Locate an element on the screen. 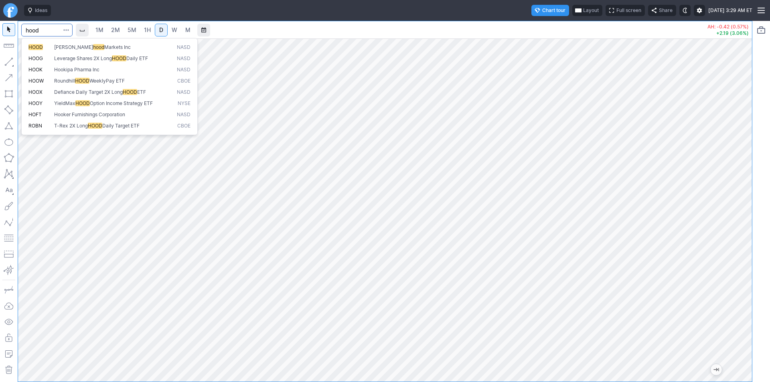 The width and height of the screenshot is (770, 382). span: Leverage Shares 2X Long is located at coordinates (83, 58).